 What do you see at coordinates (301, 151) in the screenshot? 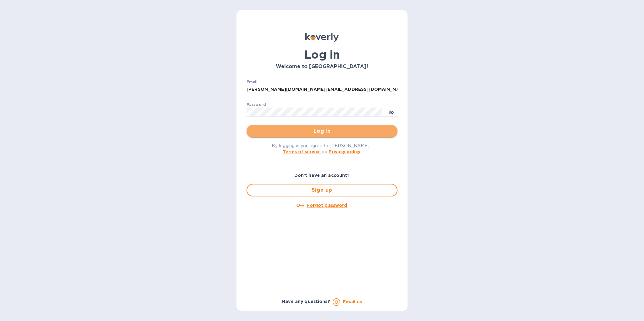
I see `b: Terms of service` at bounding box center [301, 151].